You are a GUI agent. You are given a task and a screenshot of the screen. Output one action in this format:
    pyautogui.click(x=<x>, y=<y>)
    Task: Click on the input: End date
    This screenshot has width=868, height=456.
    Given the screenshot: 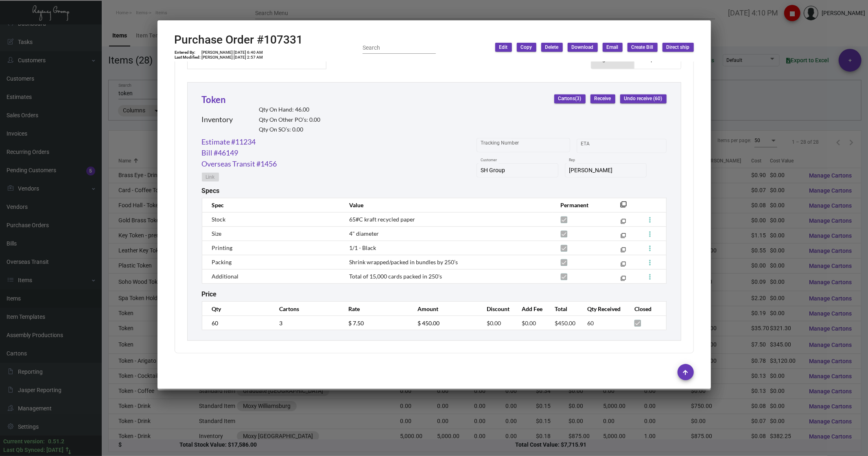 What is the action you would take?
    pyautogui.click(x=632, y=146)
    